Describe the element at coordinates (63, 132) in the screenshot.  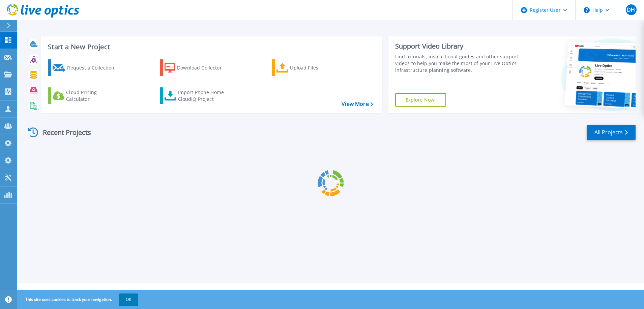
I see `div: Recent Projects` at that location.